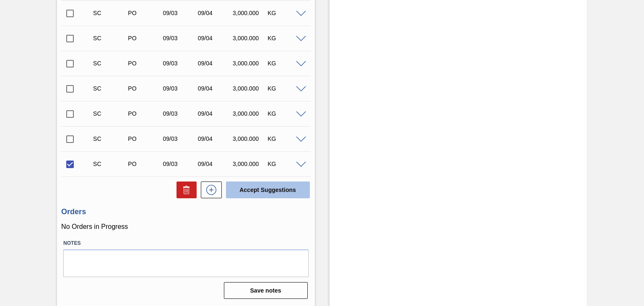 The image size is (644, 306). Describe the element at coordinates (185, 190) in the screenshot. I see `div: Delete Suggestions` at that location.